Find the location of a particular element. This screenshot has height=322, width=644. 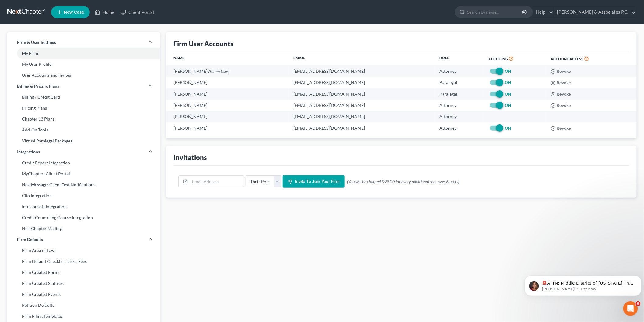

a: Pricing Plans is located at coordinates (84, 108).